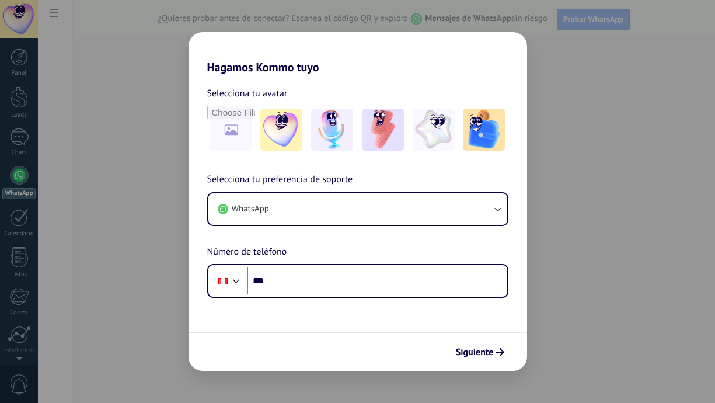 The width and height of the screenshot is (715, 403). Describe the element at coordinates (474, 352) in the screenshot. I see `span: Siguiente` at that location.